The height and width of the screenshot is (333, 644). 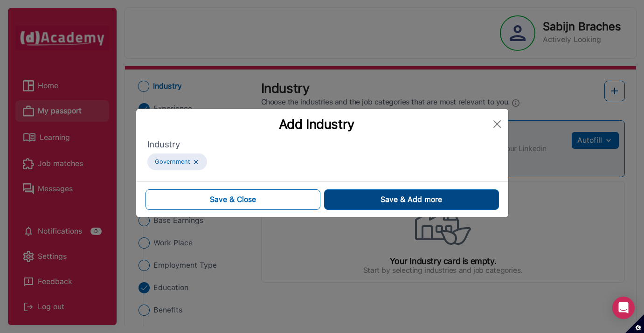 I want to click on button: Save & Add more, so click(x=412, y=200).